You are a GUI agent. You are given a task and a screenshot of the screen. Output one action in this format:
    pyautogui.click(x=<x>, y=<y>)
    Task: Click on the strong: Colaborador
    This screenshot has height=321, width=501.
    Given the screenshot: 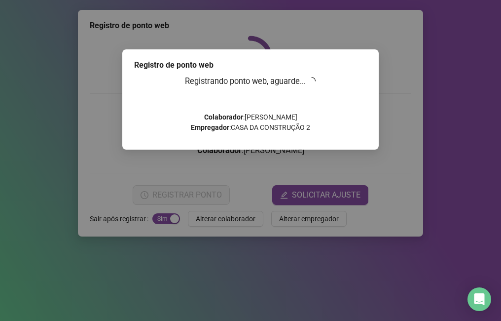 What is the action you would take?
    pyautogui.click(x=223, y=117)
    